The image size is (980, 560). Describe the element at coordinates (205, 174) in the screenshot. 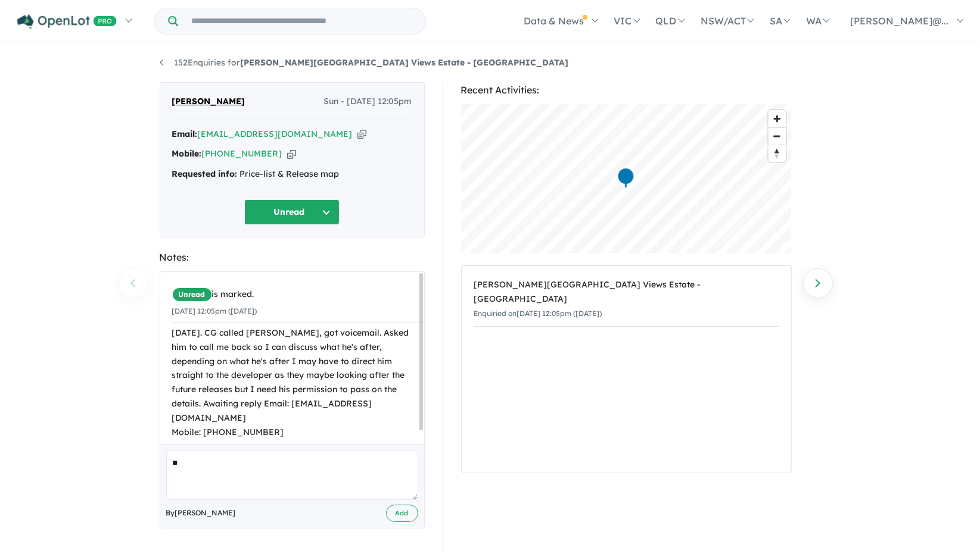

I see `strong: Requested info:` at that location.